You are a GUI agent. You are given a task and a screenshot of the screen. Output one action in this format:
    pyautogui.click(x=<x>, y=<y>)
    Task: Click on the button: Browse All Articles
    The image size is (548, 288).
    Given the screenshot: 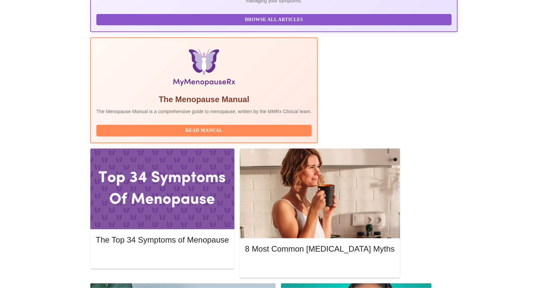 What is the action you would take?
    pyautogui.click(x=274, y=20)
    